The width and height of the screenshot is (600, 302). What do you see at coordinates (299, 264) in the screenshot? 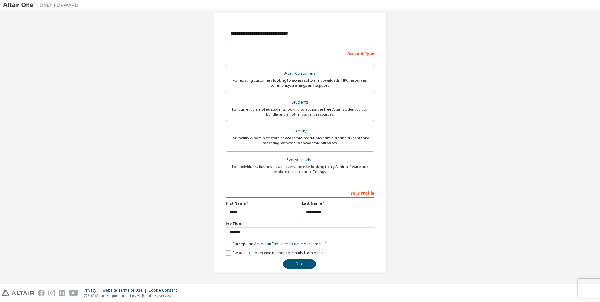
I see `button: Next` at bounding box center [299, 264].